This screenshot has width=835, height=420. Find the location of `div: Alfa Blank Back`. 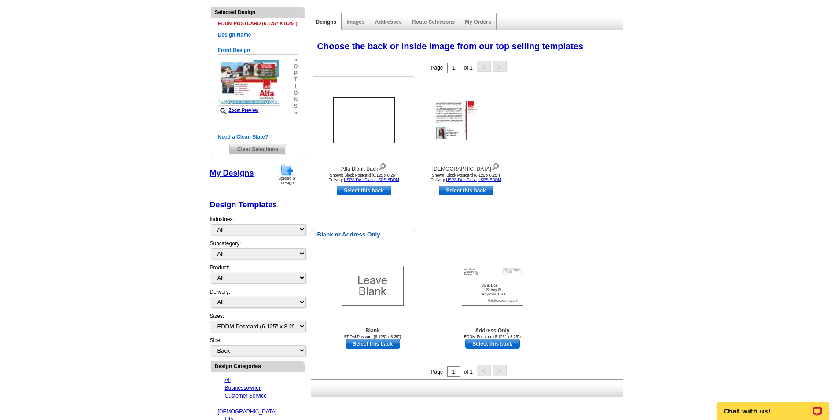

div: Alfa Blank Back is located at coordinates (364, 167).